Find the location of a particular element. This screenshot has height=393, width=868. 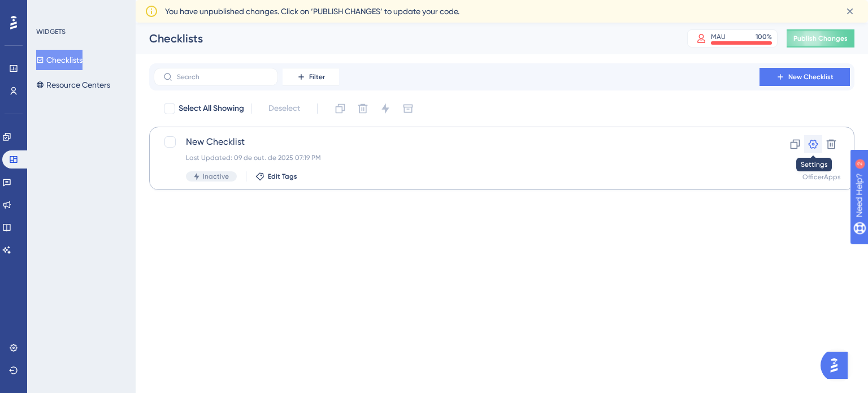

button: Filter is located at coordinates (311, 77).